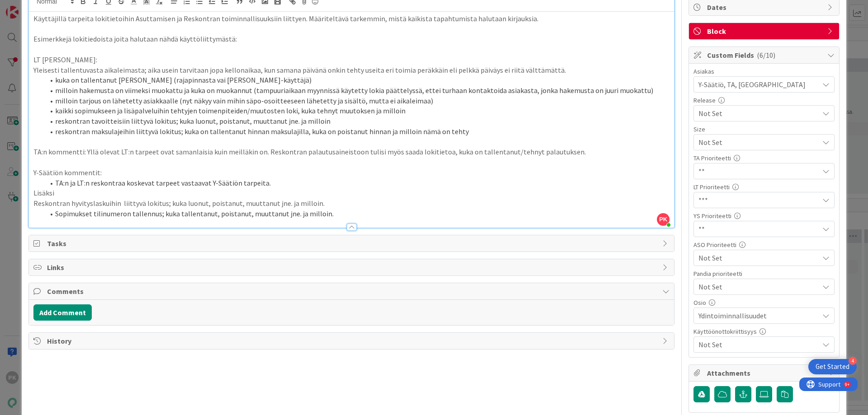 The image size is (868, 415). What do you see at coordinates (356, 131) in the screenshot?
I see `li: reskontran maksulajeihin liittyvä lokitus; kuka on tallentanut hinnan maksulajilla, kuka on poist...` at bounding box center [356, 131].